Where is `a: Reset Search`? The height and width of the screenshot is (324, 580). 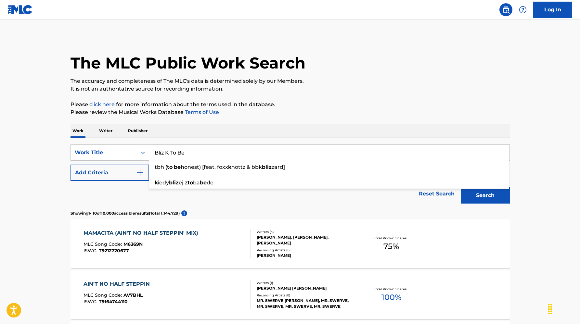 a: Reset Search is located at coordinates (437, 194).